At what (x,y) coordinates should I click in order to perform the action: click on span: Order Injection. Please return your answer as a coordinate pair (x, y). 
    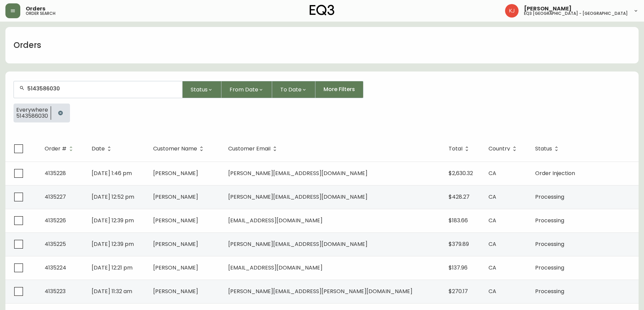
    Looking at the image, I should click on (555, 173).